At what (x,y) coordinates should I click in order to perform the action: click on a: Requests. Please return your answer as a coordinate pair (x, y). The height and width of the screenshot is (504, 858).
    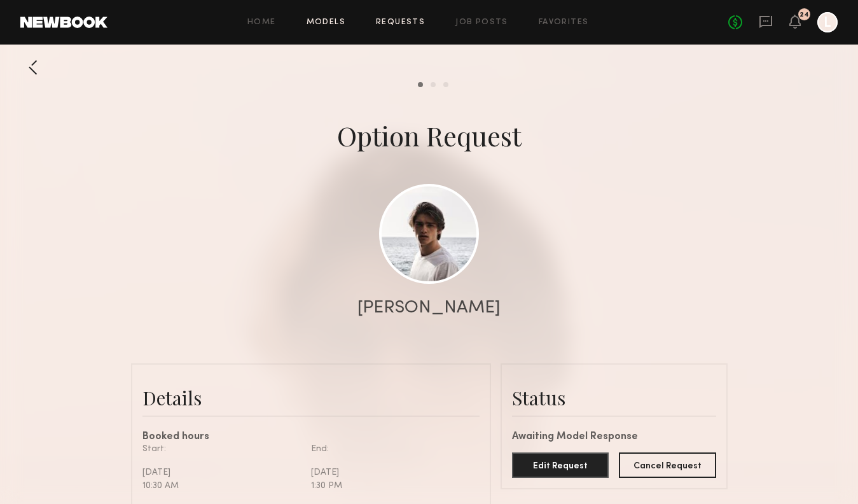
    Looking at the image, I should click on (401, 22).